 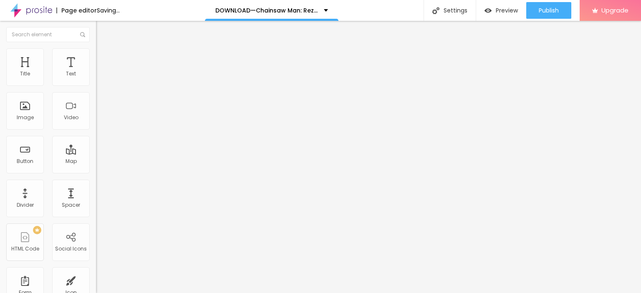 What do you see at coordinates (25, 74) in the screenshot?
I see `div: Title` at bounding box center [25, 74].